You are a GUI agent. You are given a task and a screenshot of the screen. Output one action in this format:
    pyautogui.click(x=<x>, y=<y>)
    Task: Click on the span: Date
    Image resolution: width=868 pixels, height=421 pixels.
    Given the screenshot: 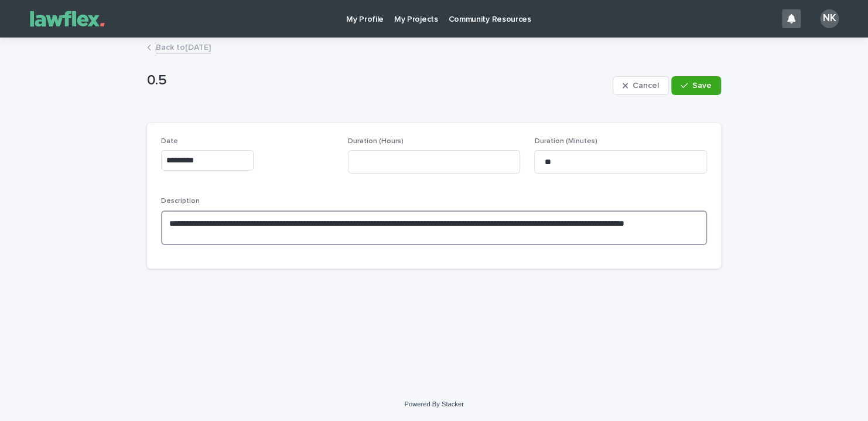 What is the action you would take?
    pyautogui.click(x=169, y=141)
    